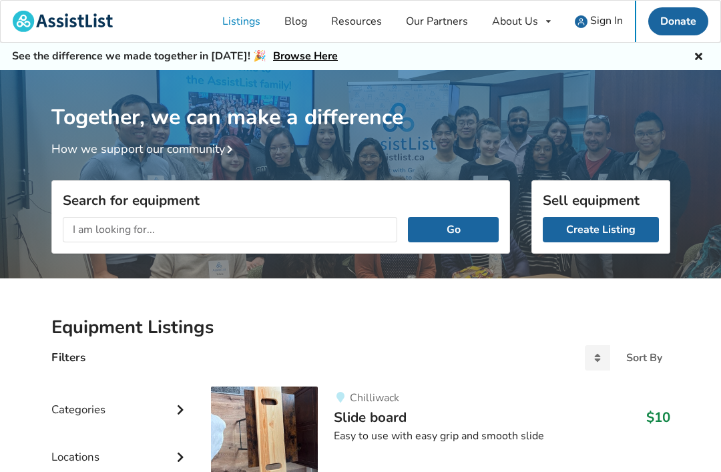 The image size is (721, 472). I want to click on h3: Search for equipment, so click(280, 200).